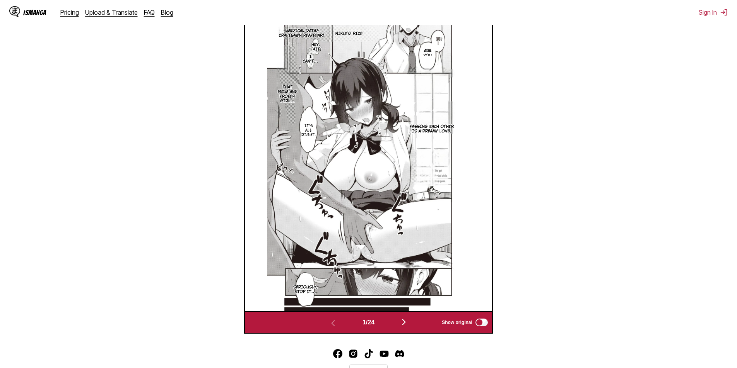 This screenshot has width=737, height=368. Describe the element at coordinates (368, 168) in the screenshot. I see `img: Manga Panel` at that location.